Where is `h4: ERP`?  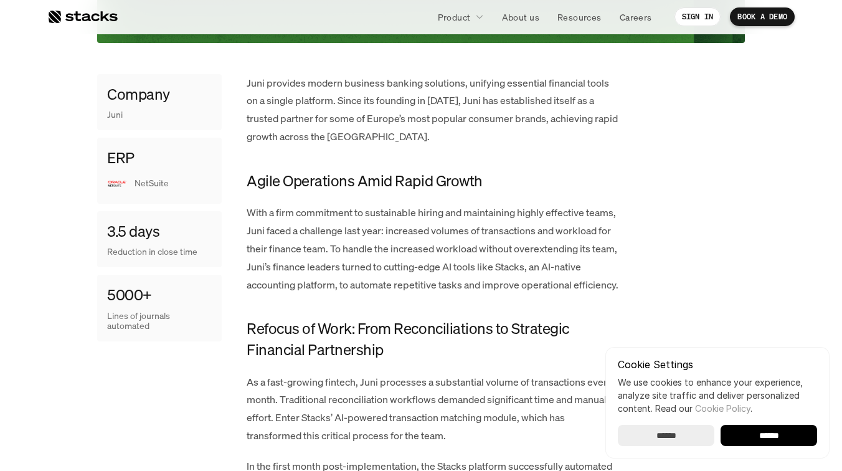 h4: ERP is located at coordinates (121, 158).